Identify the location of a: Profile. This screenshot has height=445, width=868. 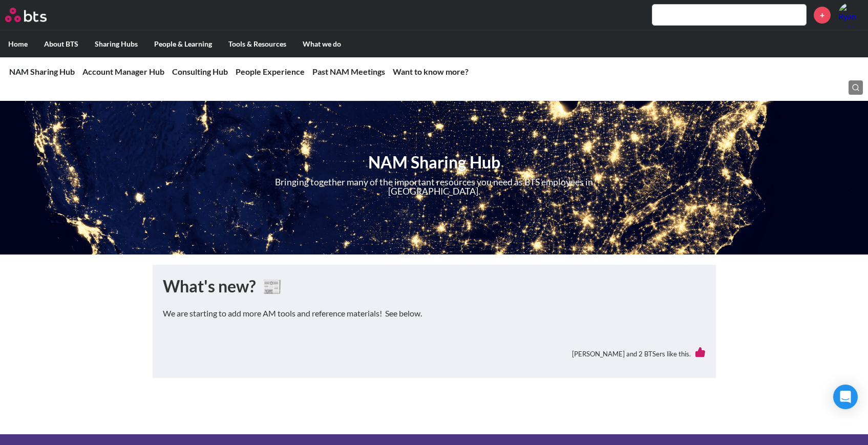
(850, 15).